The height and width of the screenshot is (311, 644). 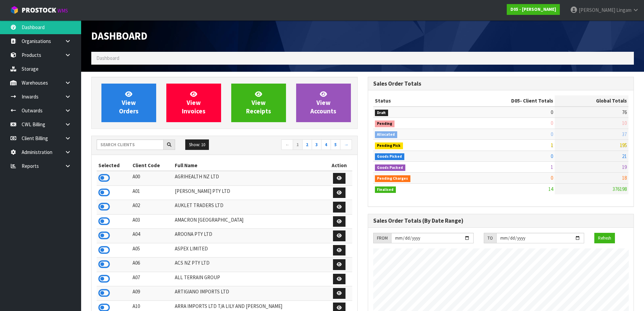 What do you see at coordinates (316, 145) in the screenshot?
I see `a: 3` at bounding box center [316, 145].